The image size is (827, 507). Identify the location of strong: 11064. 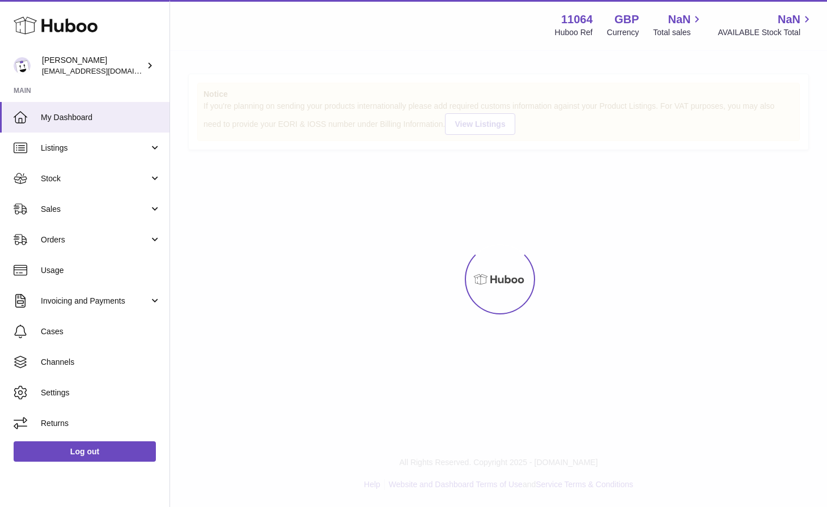
(577, 19).